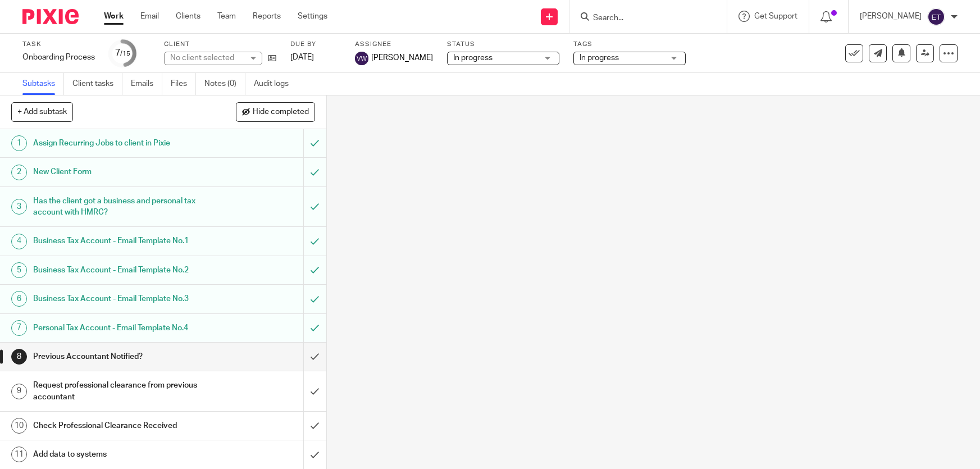 The height and width of the screenshot is (469, 980). Describe the element at coordinates (42, 111) in the screenshot. I see `button: + Add subtask` at that location.